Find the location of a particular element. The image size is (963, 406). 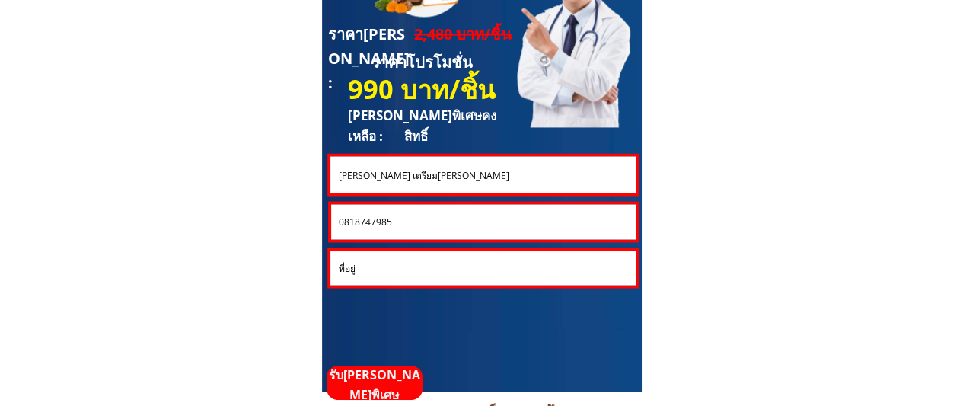

h3: 990 บาท/ชิ้น is located at coordinates (424, 88).